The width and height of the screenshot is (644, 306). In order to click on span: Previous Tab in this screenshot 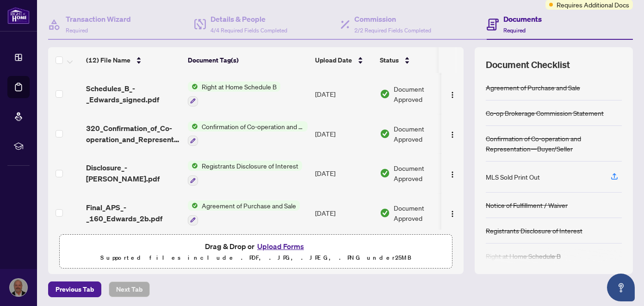, I will do `click(74, 289)`.